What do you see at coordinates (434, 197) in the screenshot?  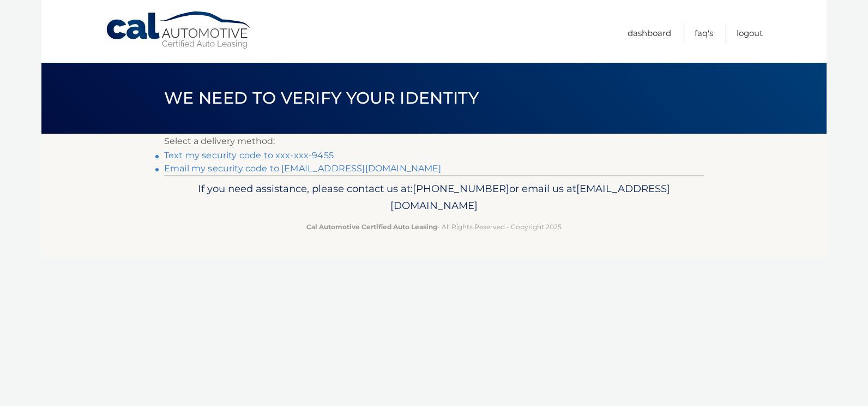 I see `p: If you need assistance, please contact us at: or email us at` at bounding box center [434, 197].